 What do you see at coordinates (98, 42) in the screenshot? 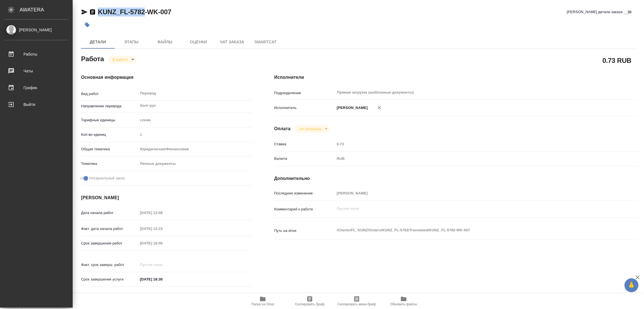
I see `span: Детали` at bounding box center [98, 42].